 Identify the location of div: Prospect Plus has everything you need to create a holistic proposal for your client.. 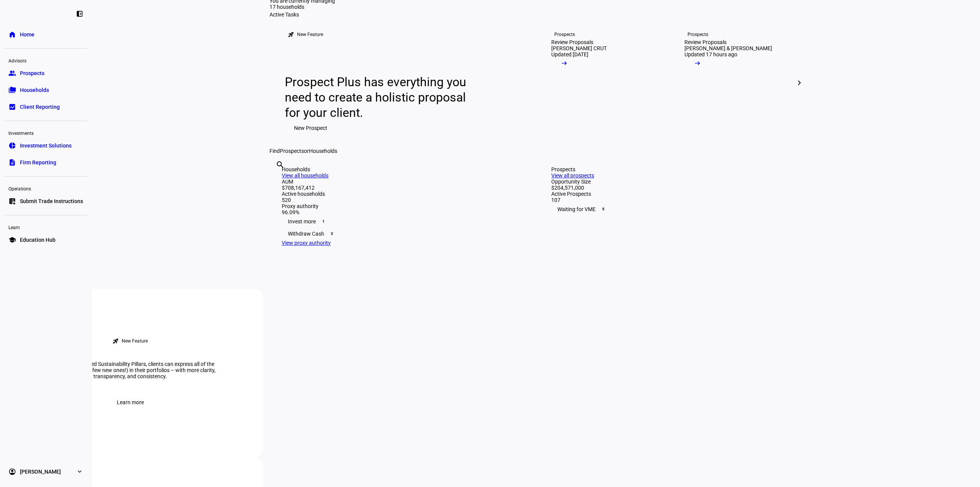
(379, 97).